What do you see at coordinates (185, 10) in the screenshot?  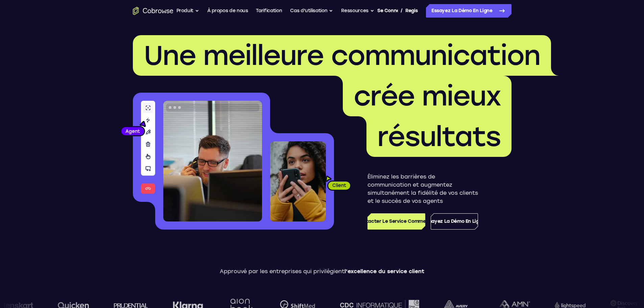 I see `font: Produit` at bounding box center [185, 10].